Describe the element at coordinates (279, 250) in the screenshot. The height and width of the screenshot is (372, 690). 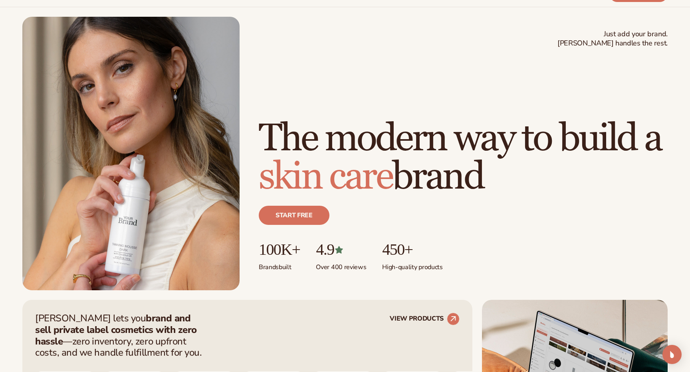
I see `p: 100K+` at that location.